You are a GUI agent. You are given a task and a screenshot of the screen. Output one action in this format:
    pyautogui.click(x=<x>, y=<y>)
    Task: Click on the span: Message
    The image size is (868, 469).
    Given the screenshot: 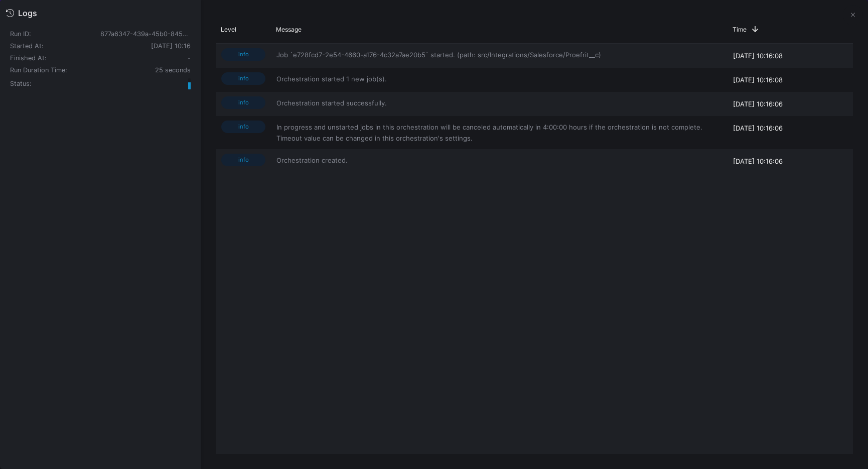 What is the action you would take?
    pyautogui.click(x=288, y=29)
    